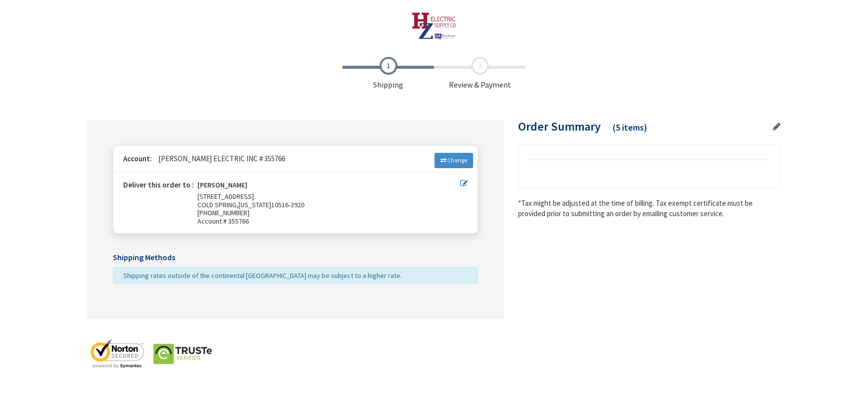 The width and height of the screenshot is (868, 415). What do you see at coordinates (287, 205) in the screenshot?
I see `span: 10516-3920` at bounding box center [287, 205].